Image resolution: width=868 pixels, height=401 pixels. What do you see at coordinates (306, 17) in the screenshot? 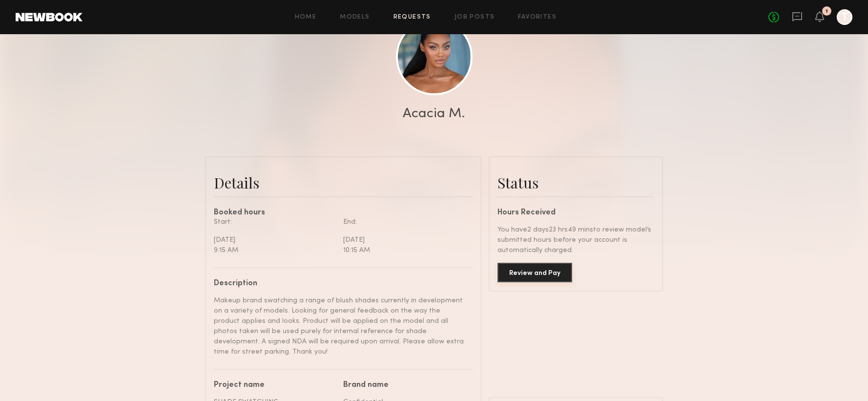
I see `a: Home` at bounding box center [306, 17].